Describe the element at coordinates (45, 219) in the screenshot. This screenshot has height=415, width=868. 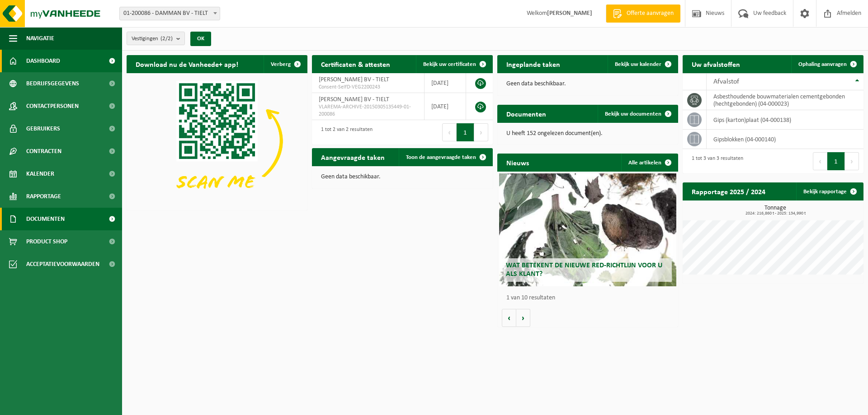
I see `span: Documenten` at that location.